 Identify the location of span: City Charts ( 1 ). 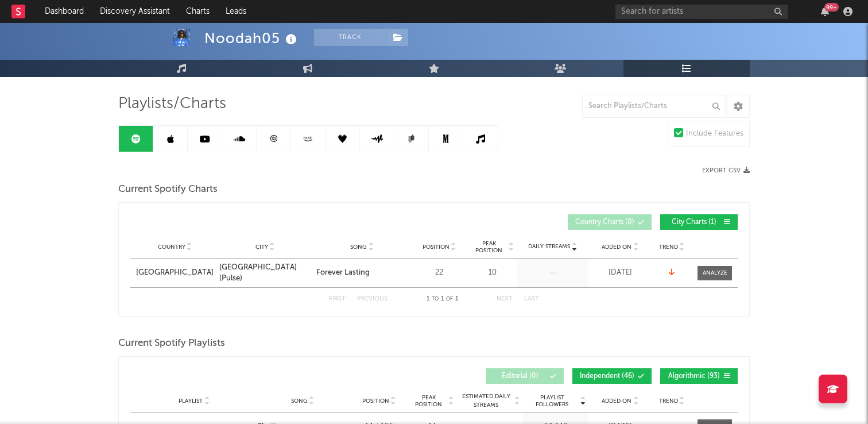
(694, 222).